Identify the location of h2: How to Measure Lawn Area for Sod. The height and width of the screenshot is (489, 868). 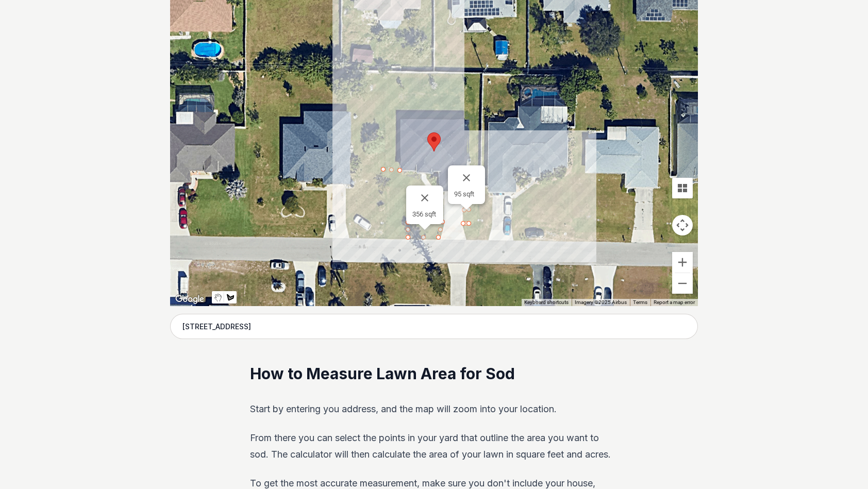
(434, 374).